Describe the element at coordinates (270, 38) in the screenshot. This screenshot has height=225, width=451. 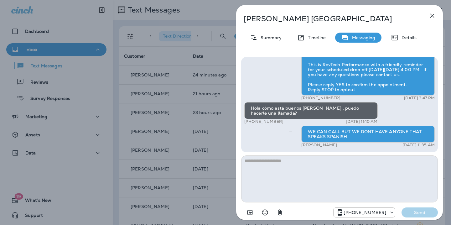
I see `p: Summary` at that location.